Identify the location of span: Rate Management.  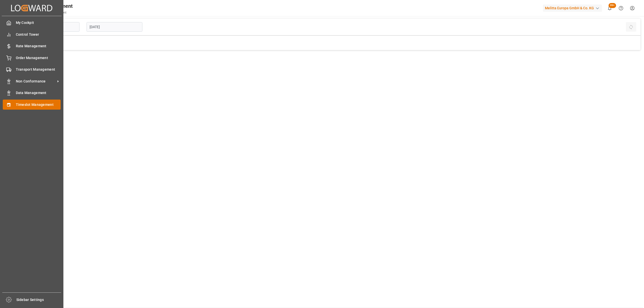
(38, 46).